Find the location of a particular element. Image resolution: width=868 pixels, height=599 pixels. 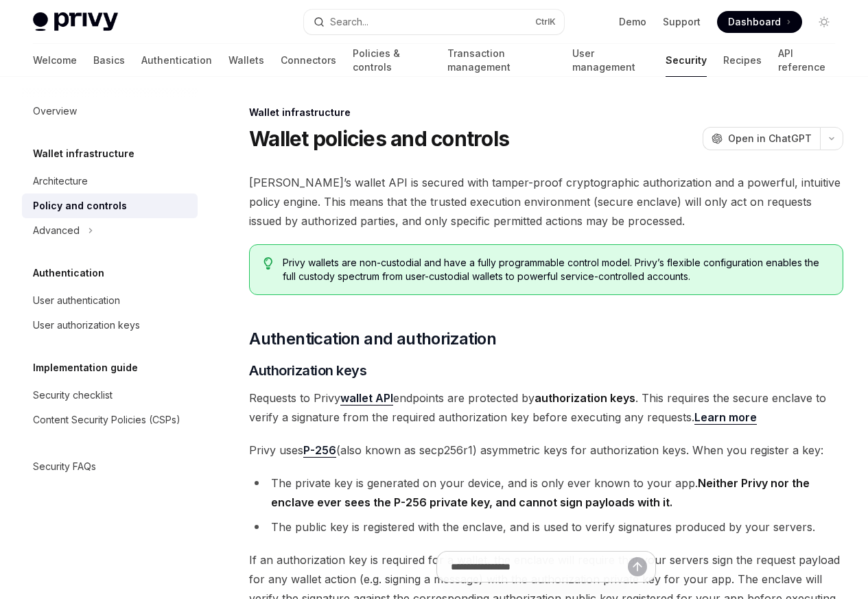

div: Content Security Policies (CSPs) is located at coordinates (106, 420).